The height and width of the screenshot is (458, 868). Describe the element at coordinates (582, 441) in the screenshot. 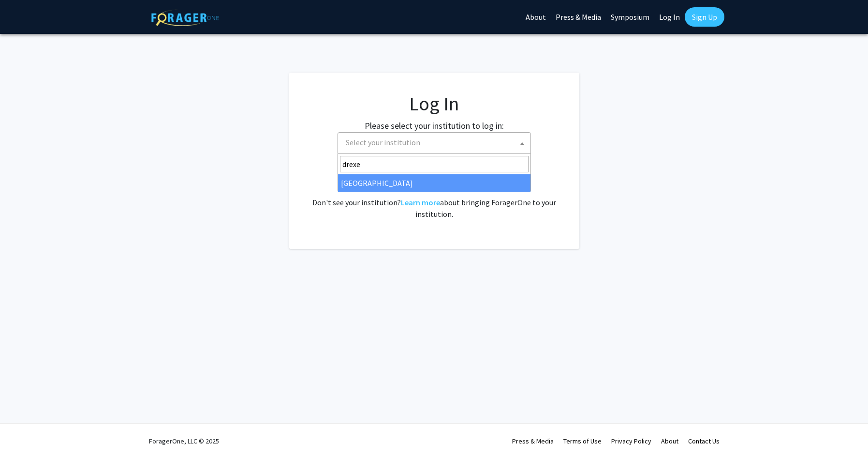

I see `a: Terms of Use` at that location.